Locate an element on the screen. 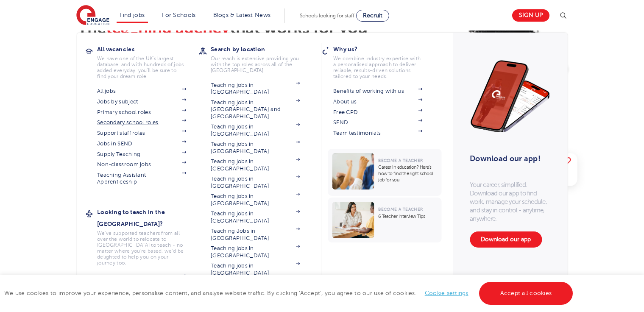 The width and height of the screenshot is (644, 312). p: Your career, simplified. Download our app to find work, manage your schedule, and stay in control... is located at coordinates (510, 202).